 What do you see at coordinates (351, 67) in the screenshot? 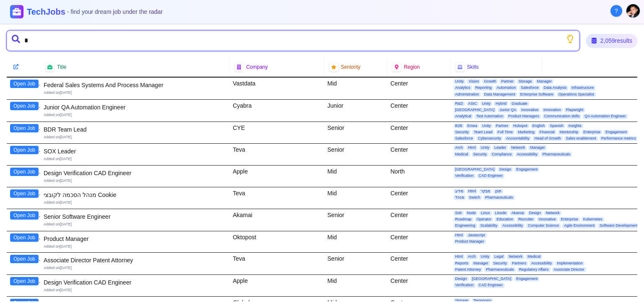
I see `span: Seniority` at bounding box center [351, 67].